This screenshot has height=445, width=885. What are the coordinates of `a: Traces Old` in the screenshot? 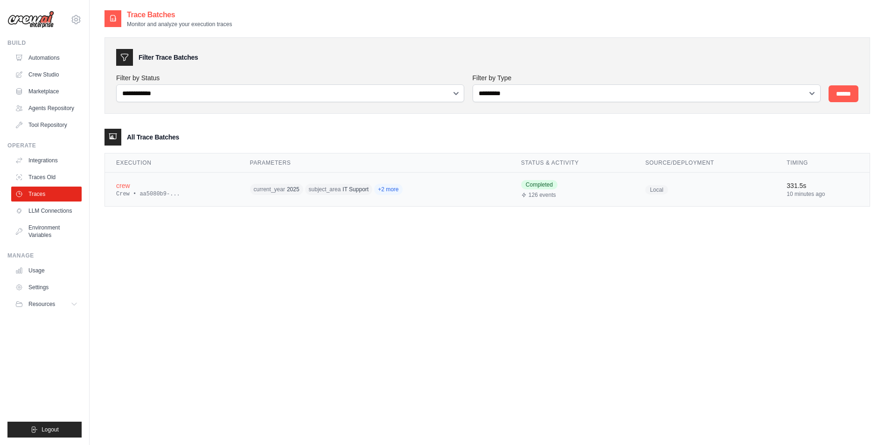 It's located at (46, 177).